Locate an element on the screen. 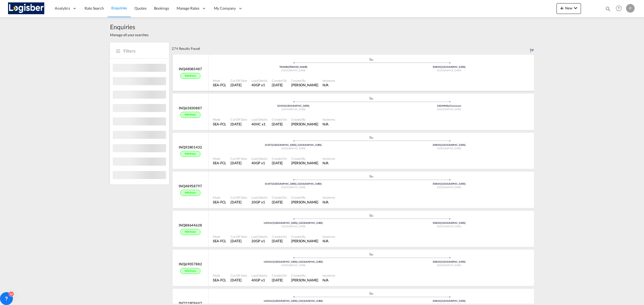  div: INQ69057882 is located at coordinates (190, 264).